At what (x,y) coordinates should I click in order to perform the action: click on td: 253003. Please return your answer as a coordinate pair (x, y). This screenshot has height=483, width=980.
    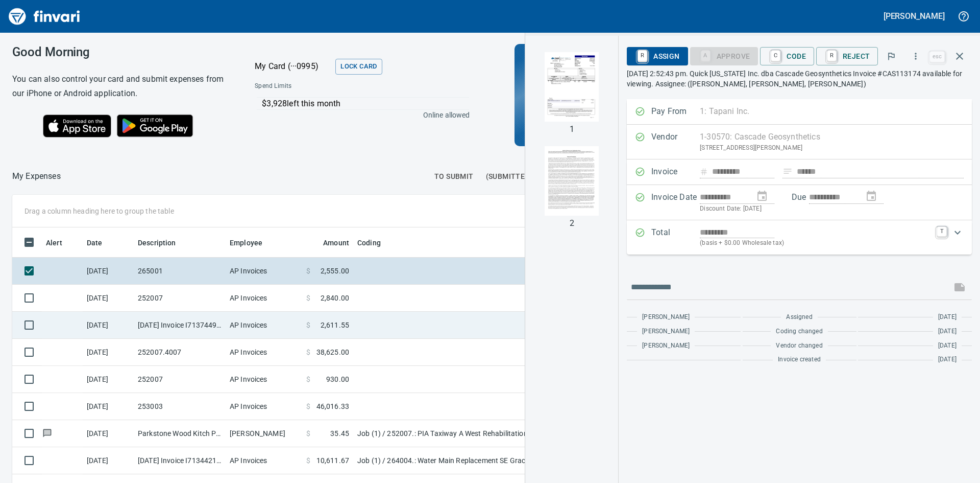
    Looking at the image, I should click on (180, 406).